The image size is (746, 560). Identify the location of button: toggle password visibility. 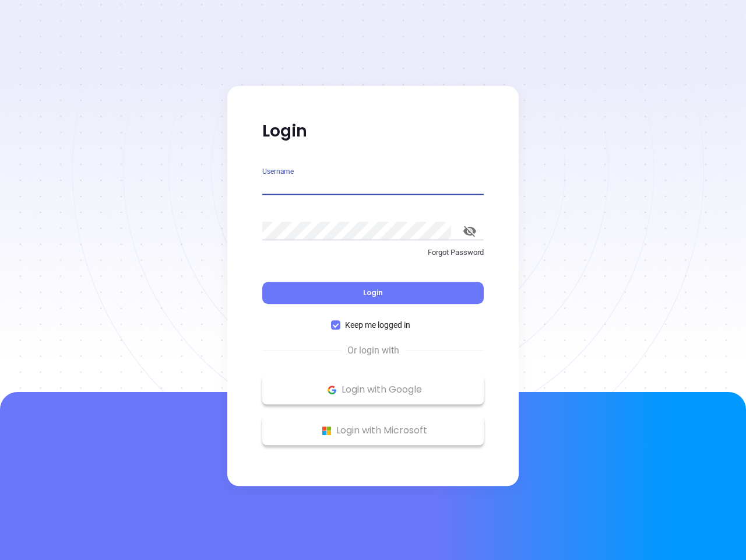
(470, 231).